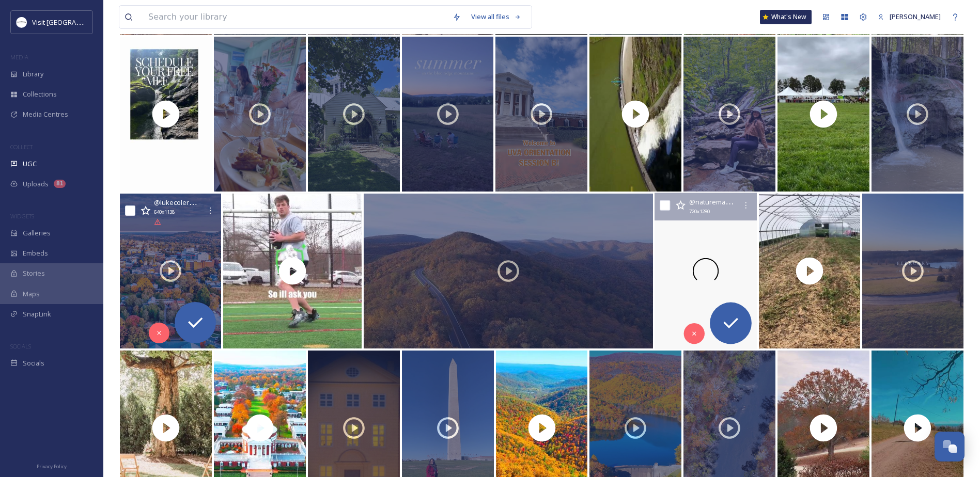 The width and height of the screenshot is (980, 477). I want to click on a: Privacy Policy, so click(52, 465).